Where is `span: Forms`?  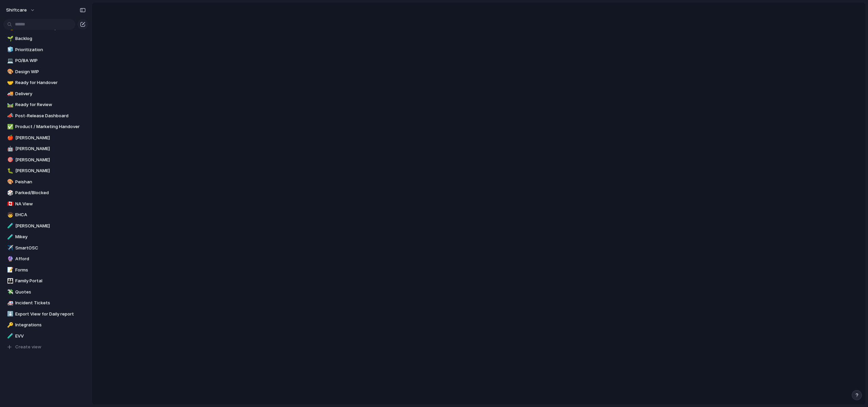
span: Forms is located at coordinates (51, 270).